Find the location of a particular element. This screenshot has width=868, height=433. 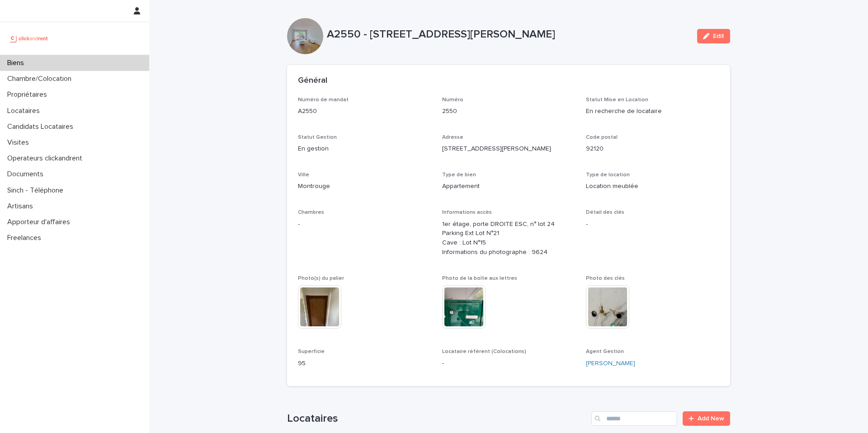

h2: Général is located at coordinates (312, 81).